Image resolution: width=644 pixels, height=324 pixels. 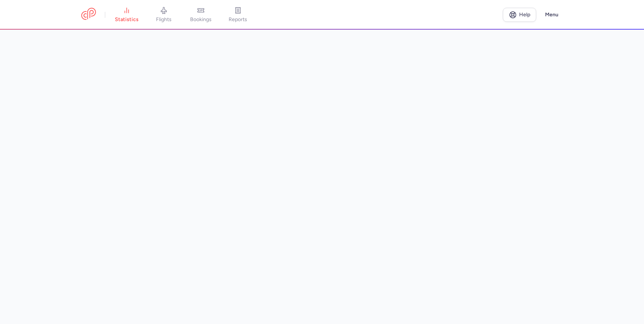 I want to click on span: Help, so click(x=525, y=15).